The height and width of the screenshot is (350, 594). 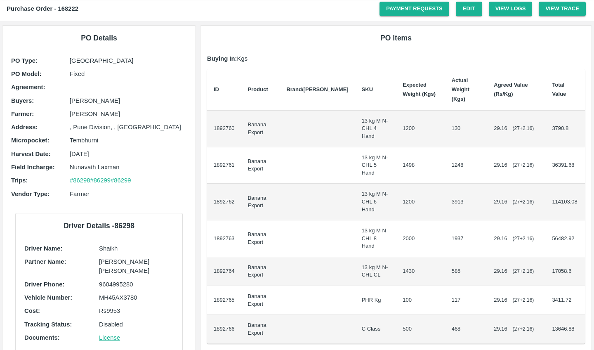 What do you see at coordinates (565, 238) in the screenshot?
I see `td: 56482.92` at bounding box center [565, 238].